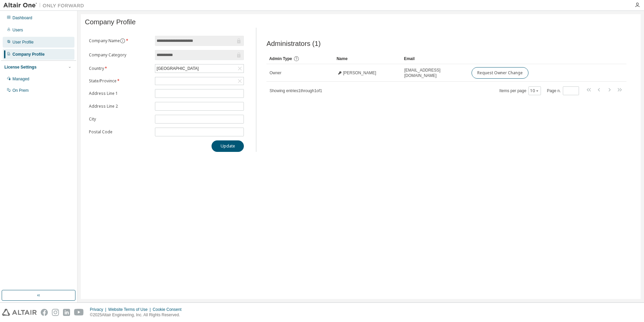 This screenshot has width=644, height=322. Describe the element at coordinates (120, 132) in the screenshot. I see `label: Postal Code` at that location.